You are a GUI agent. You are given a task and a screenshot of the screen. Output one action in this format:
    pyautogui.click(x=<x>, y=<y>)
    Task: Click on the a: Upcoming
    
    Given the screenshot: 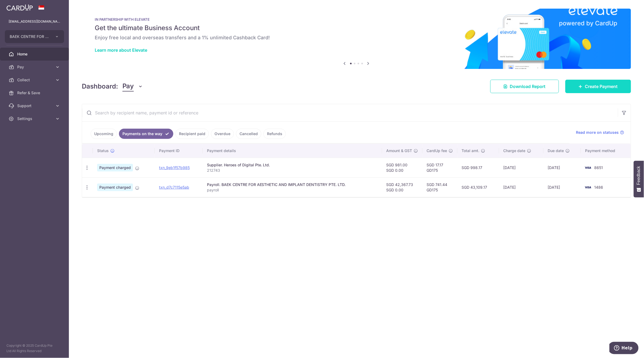 What is the action you would take?
    pyautogui.click(x=104, y=134)
    